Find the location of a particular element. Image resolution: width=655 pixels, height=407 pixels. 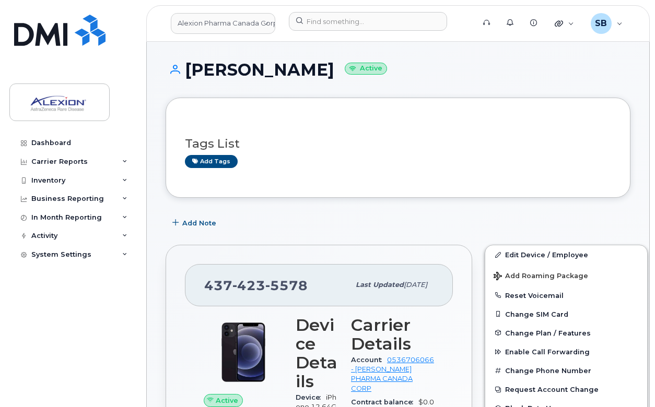

span: 437 is located at coordinates (256, 286).